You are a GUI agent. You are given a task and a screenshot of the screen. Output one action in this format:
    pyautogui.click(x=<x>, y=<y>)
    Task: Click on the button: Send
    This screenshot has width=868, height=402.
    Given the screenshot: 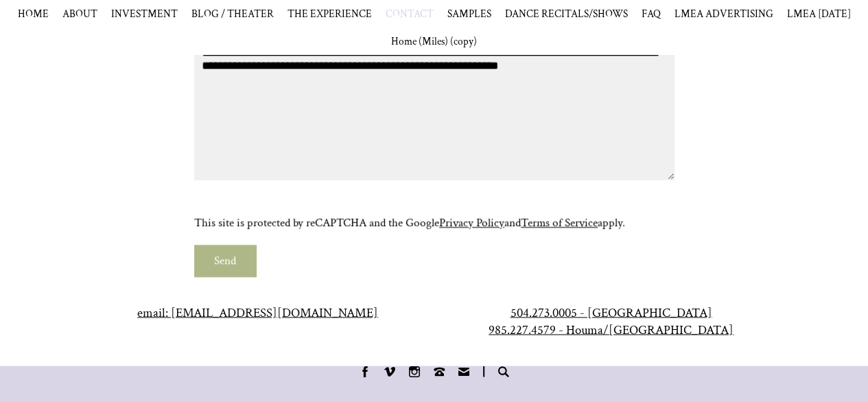 What is the action you would take?
    pyautogui.click(x=225, y=260)
    